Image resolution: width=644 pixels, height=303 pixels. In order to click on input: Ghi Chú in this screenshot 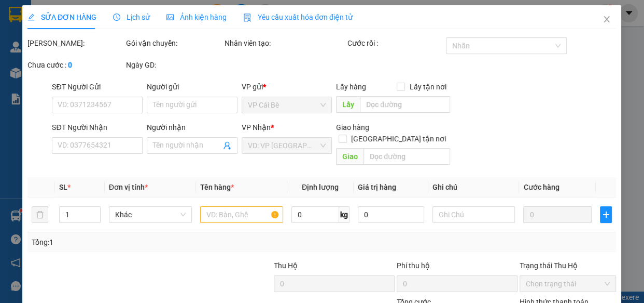, I will do `click(474, 214)`.